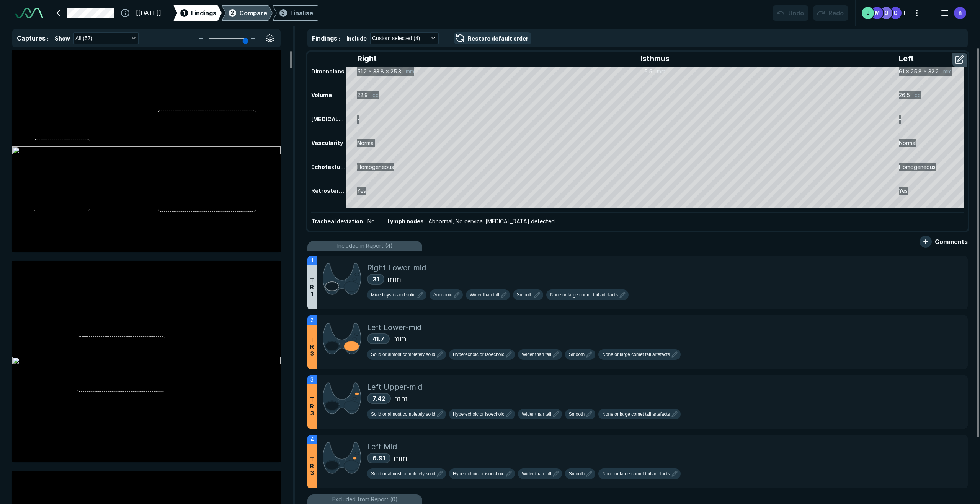 This screenshot has height=504, width=980. I want to click on span: Include, so click(356, 38).